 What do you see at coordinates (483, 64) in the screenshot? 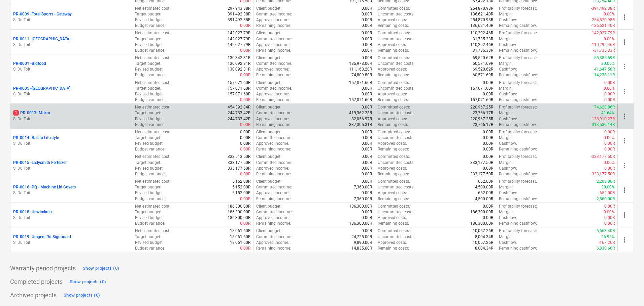
I see `p: 60,571.69R` at bounding box center [483, 64].